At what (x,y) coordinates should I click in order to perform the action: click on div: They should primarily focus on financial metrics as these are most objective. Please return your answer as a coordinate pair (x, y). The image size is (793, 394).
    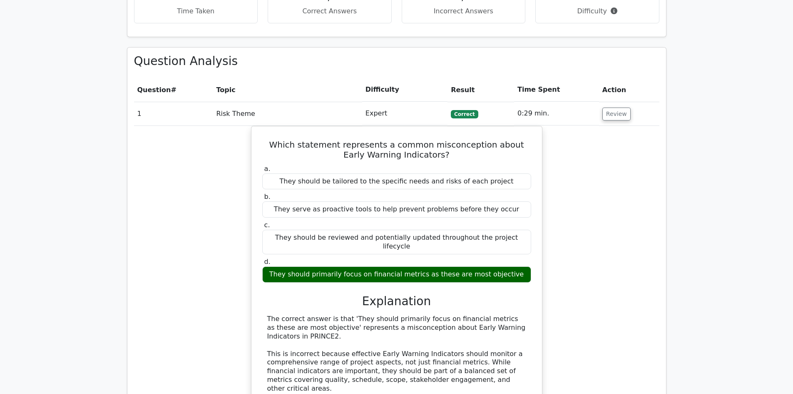
    Looking at the image, I should click on (397, 274).